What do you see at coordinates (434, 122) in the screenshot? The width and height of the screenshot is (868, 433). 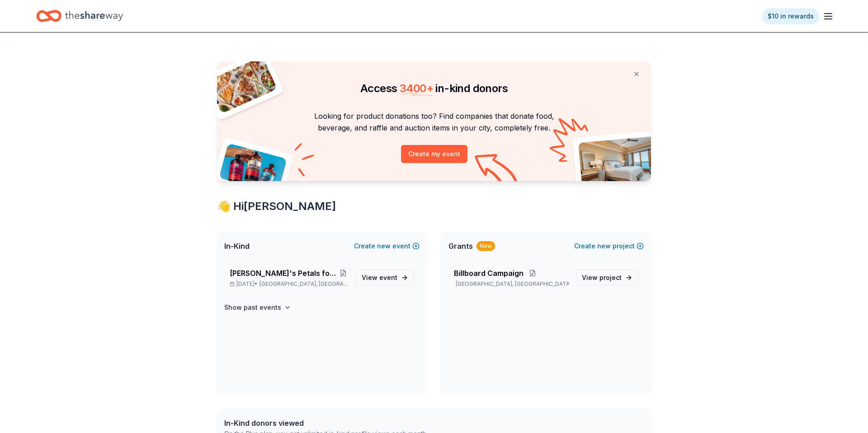 I see `p: Looking for product donations too? Find companies that donate food, beverage, and raffle and auct...` at bounding box center [434, 122].